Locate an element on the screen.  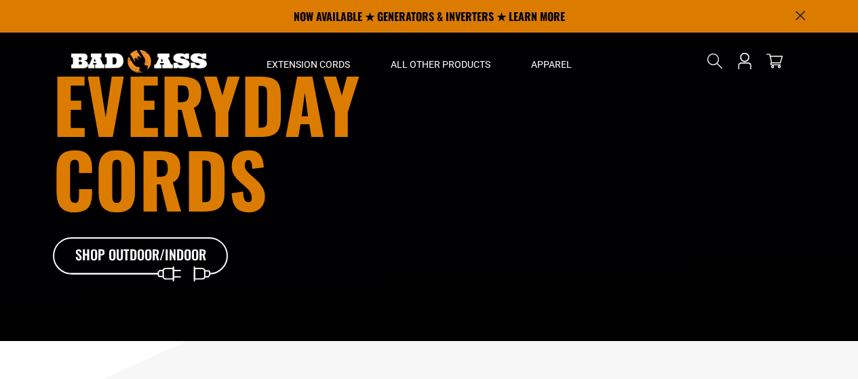
h1: Everyday cords is located at coordinates (279, 141).